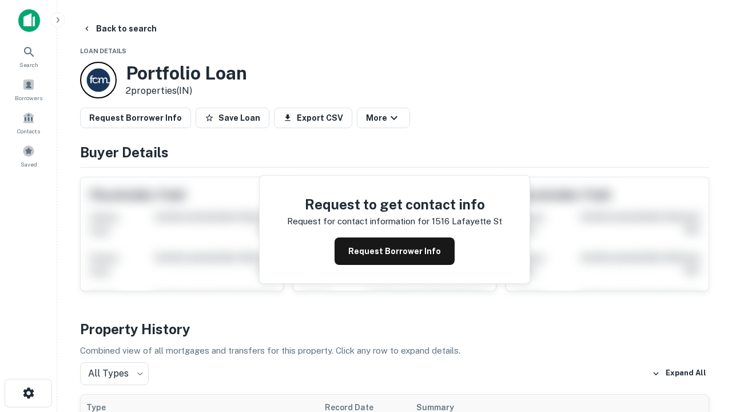 Image resolution: width=732 pixels, height=412 pixels. Describe the element at coordinates (395, 351) in the screenshot. I see `p: Combined view of all mortgages and transfers for this property. Click any row to expand details.` at that location.